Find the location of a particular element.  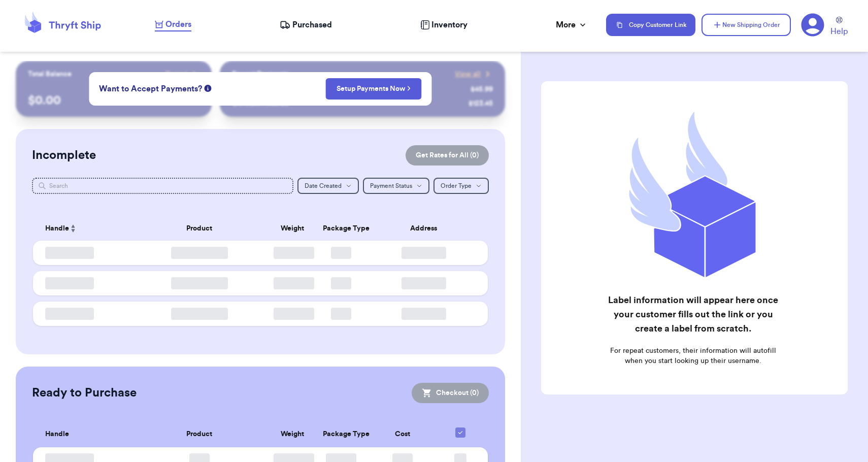

a: Orders is located at coordinates (173, 25).